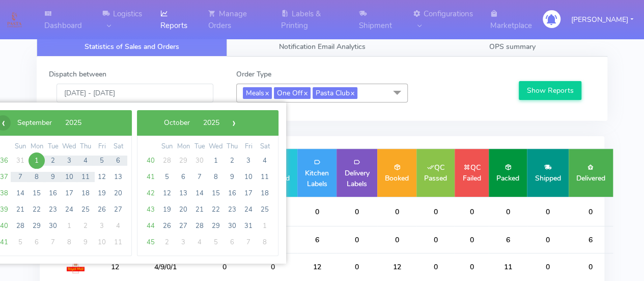 The width and height of the screenshot is (644, 281). Describe the element at coordinates (472, 173) in the screenshot. I see `td: QC Failed` at that location.